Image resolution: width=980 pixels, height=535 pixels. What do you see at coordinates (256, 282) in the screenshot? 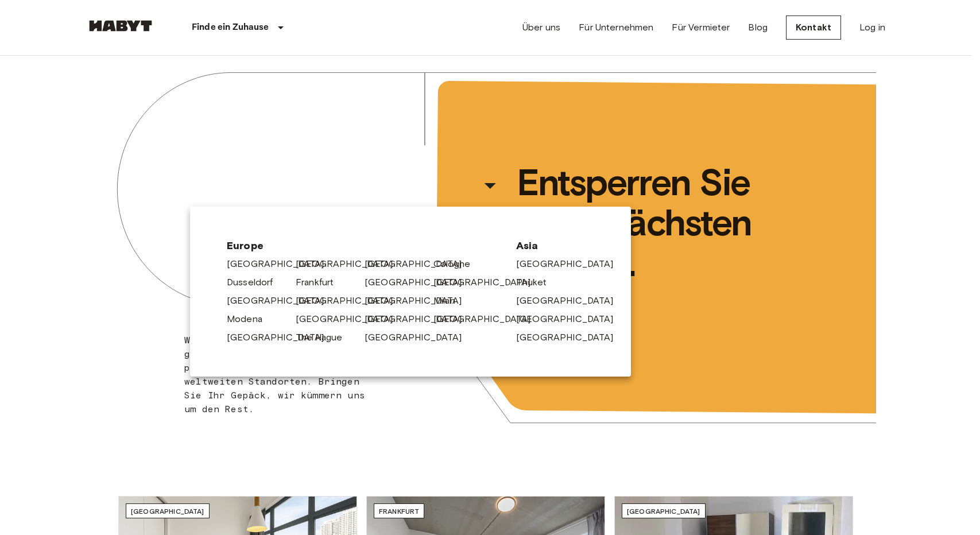
I see `a: Dusseldorf` at bounding box center [256, 282].